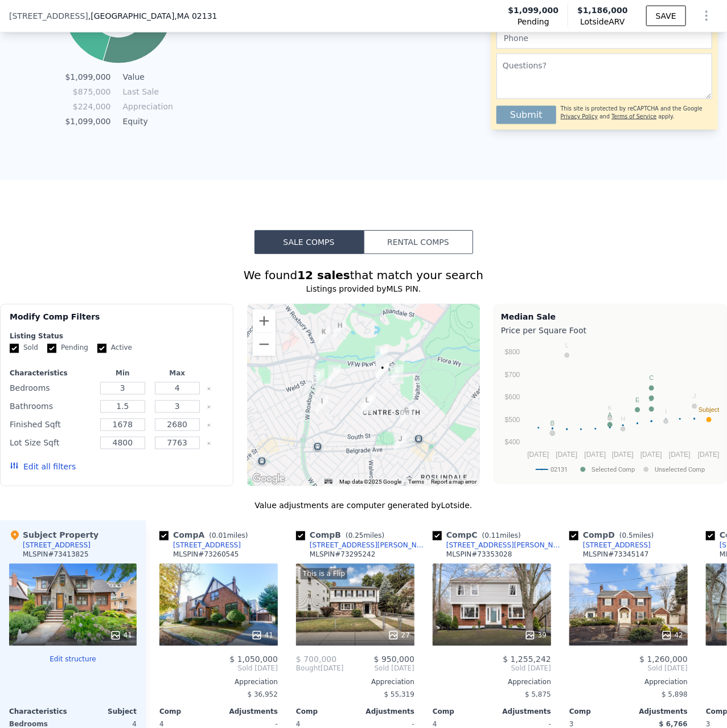 This screenshot has width=727, height=728. Describe the element at coordinates (318, 379) in the screenshot. I see `div: 368 W Roxbury Pkwy` at that location.